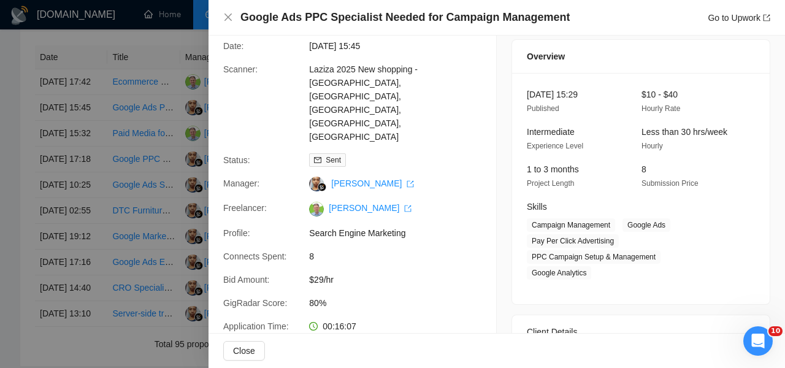 The height and width of the screenshot is (368, 785). What do you see at coordinates (684, 132) in the screenshot?
I see `span: Less than 30 hrs/week` at bounding box center [684, 132].